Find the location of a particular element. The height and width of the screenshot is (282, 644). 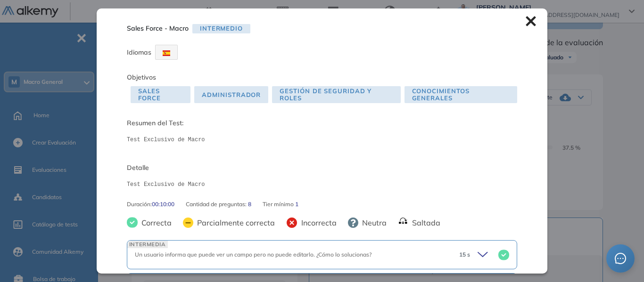

span: 1 is located at coordinates (297, 205).